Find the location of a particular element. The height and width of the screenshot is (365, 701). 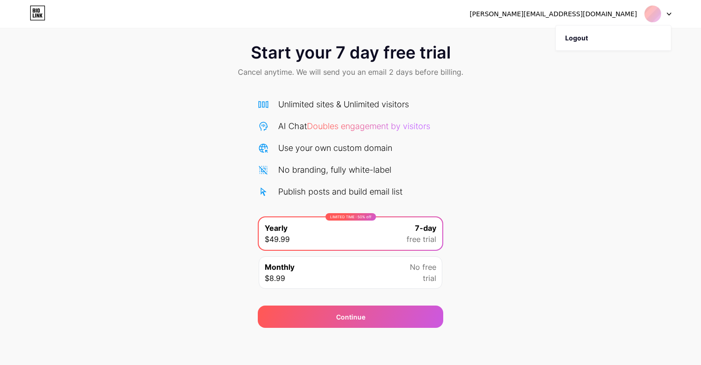

div: AI Chat is located at coordinates (354, 126).